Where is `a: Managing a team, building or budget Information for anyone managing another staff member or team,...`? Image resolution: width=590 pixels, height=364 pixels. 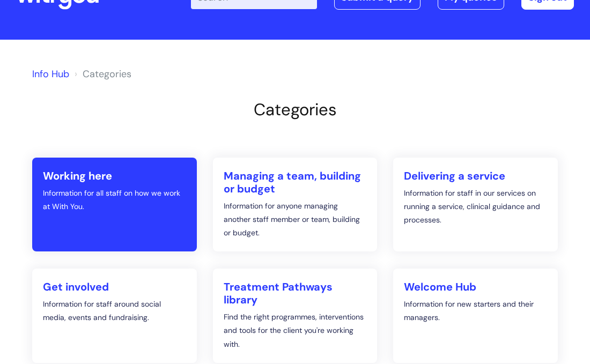 a: Managing a team, building or budget Information for anyone managing another staff member or team,... is located at coordinates (295, 205).